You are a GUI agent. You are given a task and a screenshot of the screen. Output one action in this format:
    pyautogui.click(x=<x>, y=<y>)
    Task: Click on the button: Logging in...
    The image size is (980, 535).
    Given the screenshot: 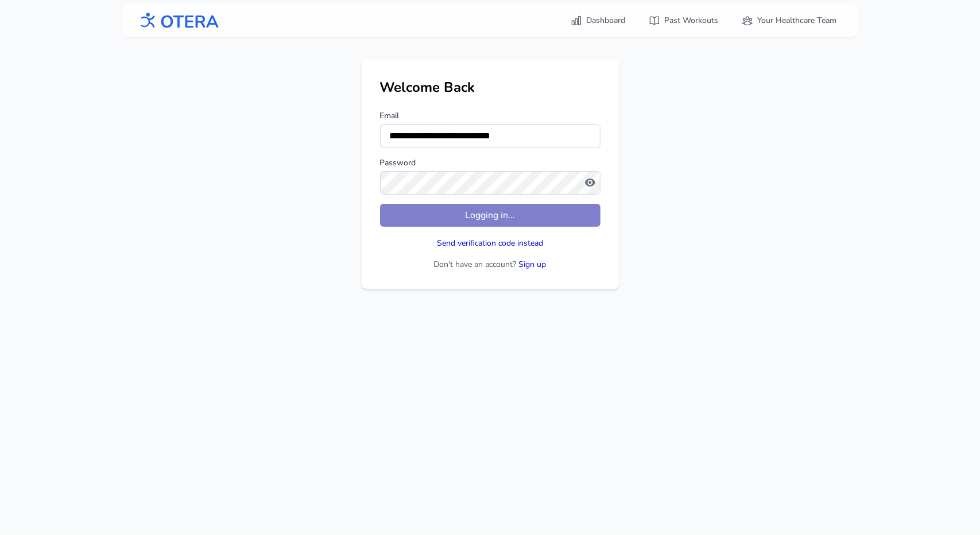 What is the action you would take?
    pyautogui.click(x=490, y=215)
    